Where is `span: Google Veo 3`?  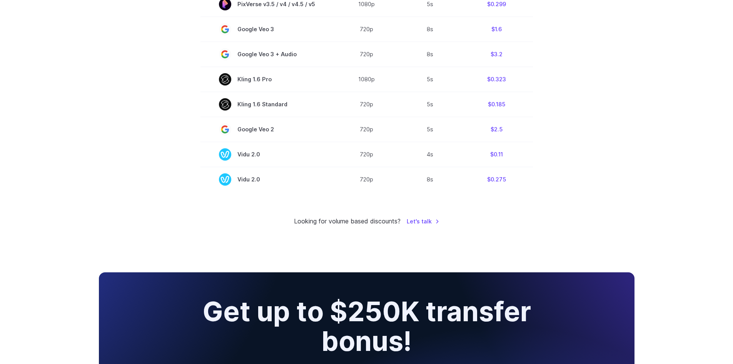 span: Google Veo 3 is located at coordinates (267, 29).